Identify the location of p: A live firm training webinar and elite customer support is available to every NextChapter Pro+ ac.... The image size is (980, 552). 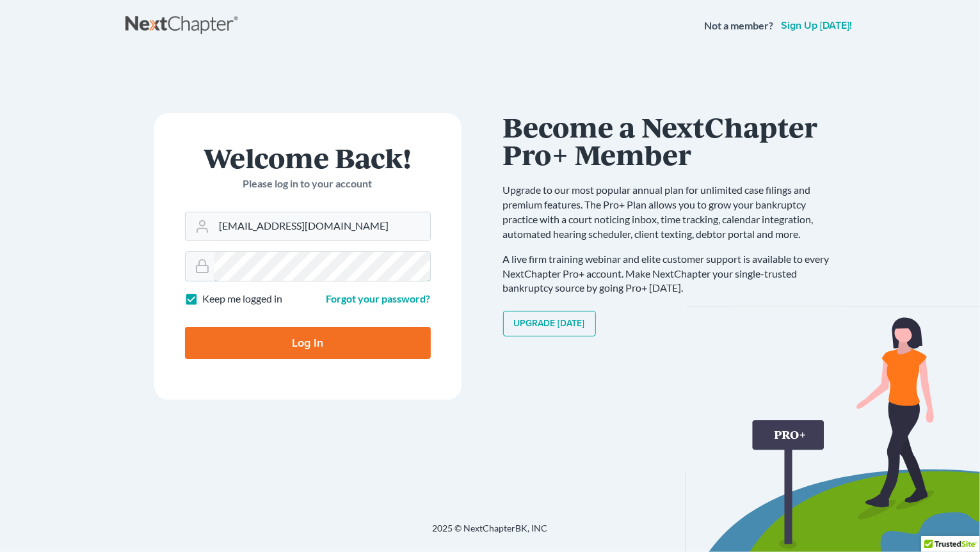
(673, 274).